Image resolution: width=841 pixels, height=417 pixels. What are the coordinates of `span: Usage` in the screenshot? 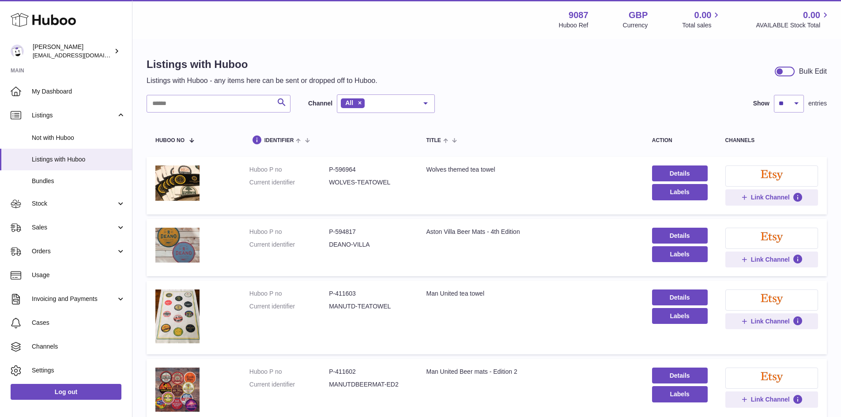 It's located at (79, 275).